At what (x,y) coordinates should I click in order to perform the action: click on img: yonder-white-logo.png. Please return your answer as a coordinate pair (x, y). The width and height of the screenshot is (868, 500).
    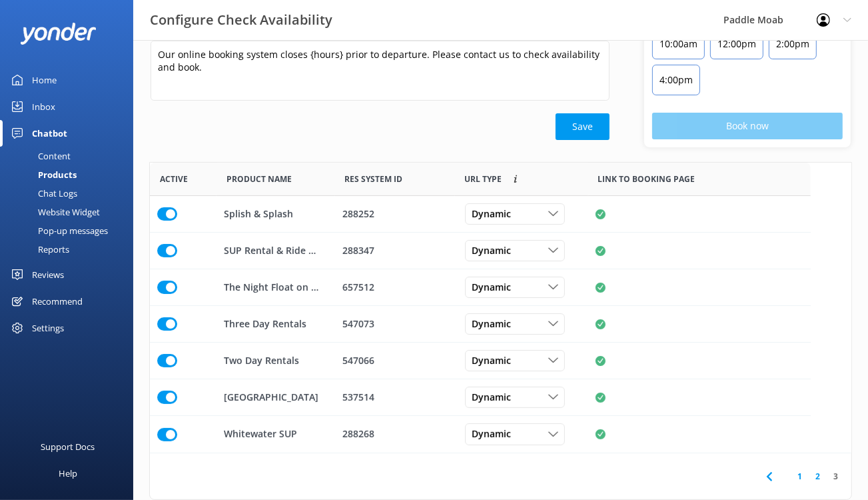
    Looking at the image, I should click on (58, 34).